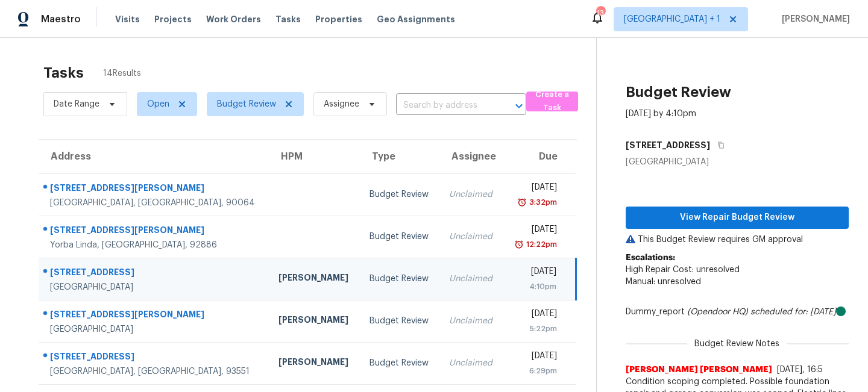 The image size is (868, 392). Describe the element at coordinates (718, 145) in the screenshot. I see `button: Copy Address` at that location.